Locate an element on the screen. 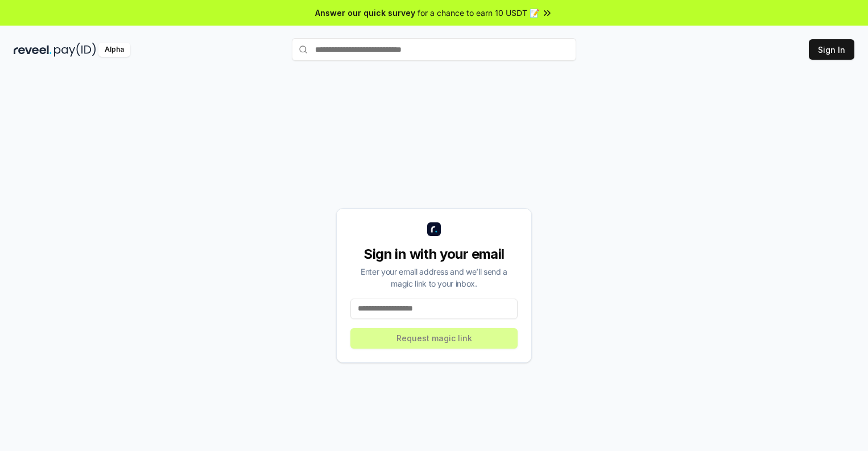 The height and width of the screenshot is (451, 868). img: logo_small is located at coordinates (434, 229).